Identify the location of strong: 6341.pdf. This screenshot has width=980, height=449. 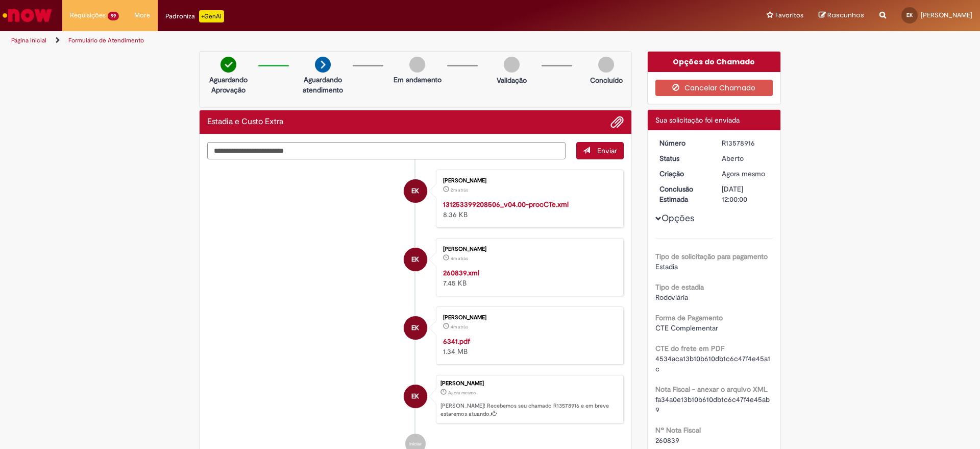
(457, 341).